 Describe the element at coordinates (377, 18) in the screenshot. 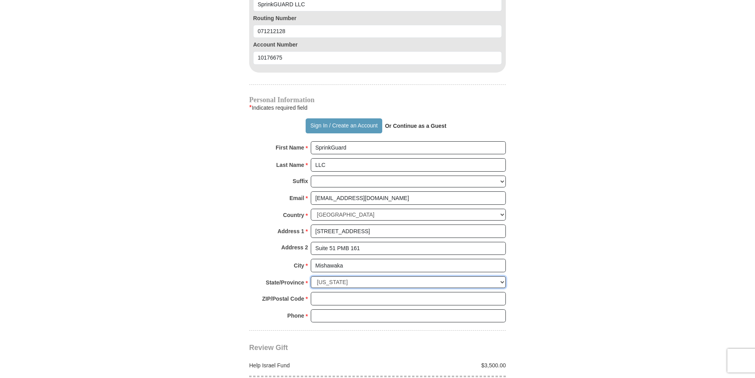

I see `label: Routing Number` at that location.